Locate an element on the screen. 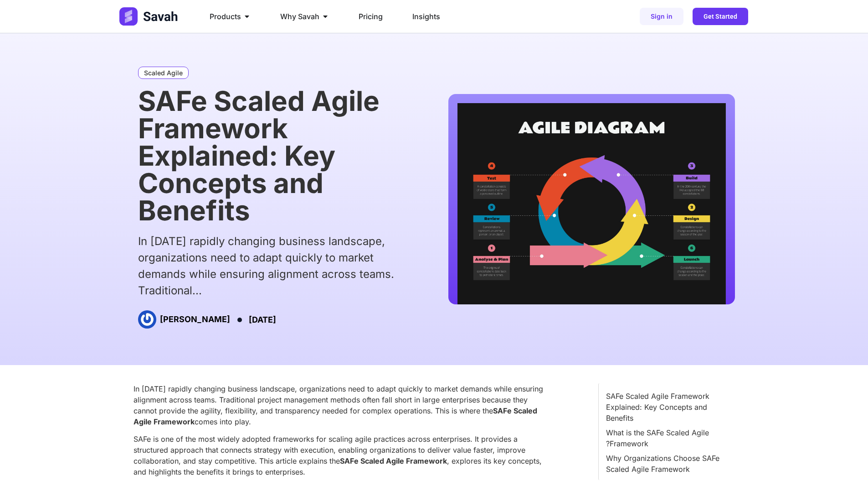 This screenshot has width=868, height=486. span: Products is located at coordinates (225, 16).